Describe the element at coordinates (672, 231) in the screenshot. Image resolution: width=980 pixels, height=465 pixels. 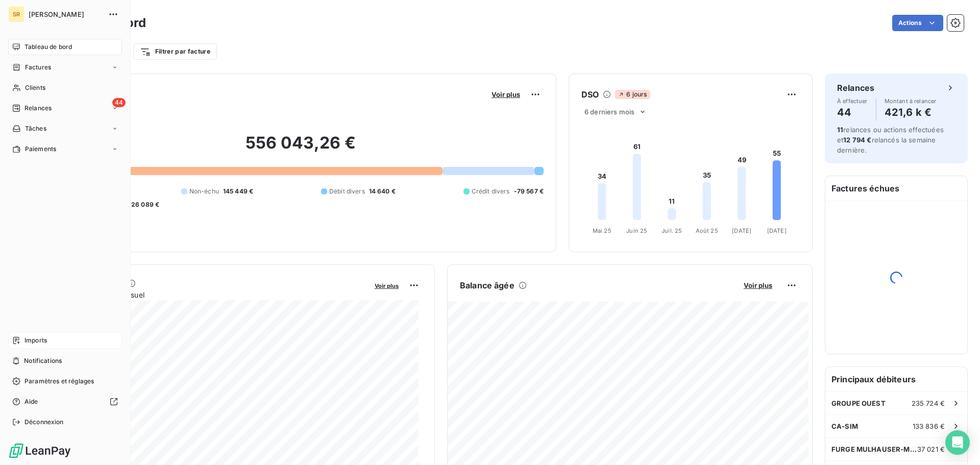
I see `tspan: Juil. 25` at that location.